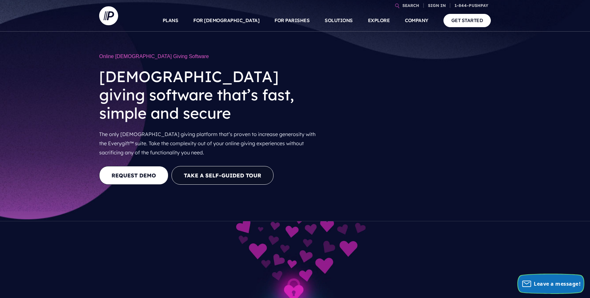 Image resolution: width=590 pixels, height=298 pixels. What do you see at coordinates (171, 21) in the screenshot?
I see `a: PLANS` at bounding box center [171, 21].